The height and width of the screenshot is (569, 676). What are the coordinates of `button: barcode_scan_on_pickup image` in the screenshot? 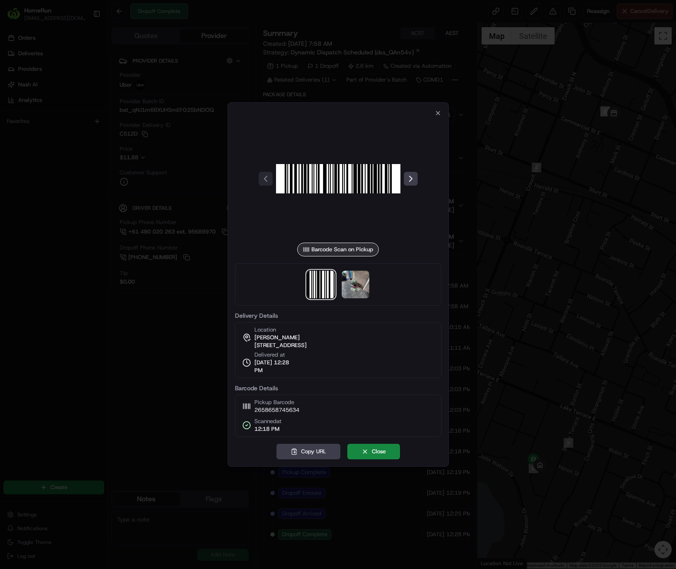 It's located at (321, 285).